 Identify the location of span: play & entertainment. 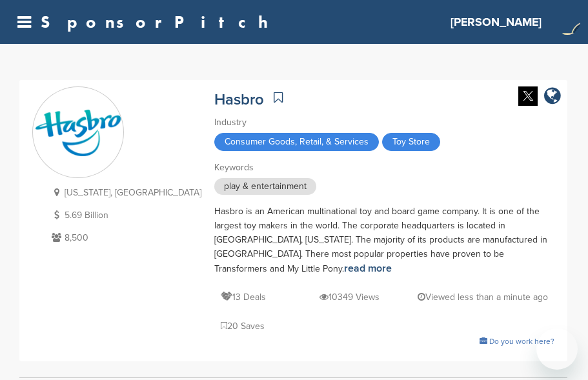
(265, 186).